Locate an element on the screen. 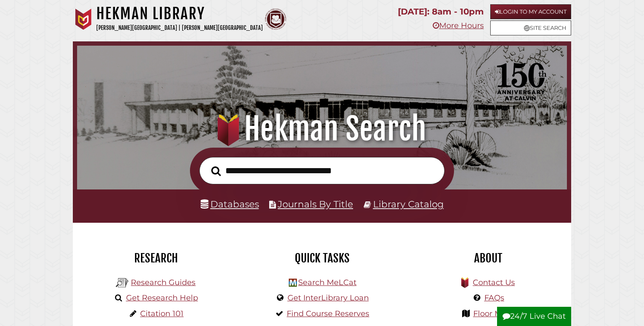 Image resolution: width=644 pixels, height=326 pixels. a: Login to My Account is located at coordinates (531, 11).